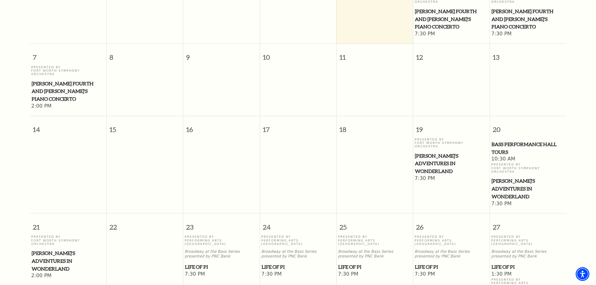 Image resolution: width=596 pixels, height=285 pixels. What do you see at coordinates (451, 127) in the screenshot?
I see `span: 19` at bounding box center [451, 127].